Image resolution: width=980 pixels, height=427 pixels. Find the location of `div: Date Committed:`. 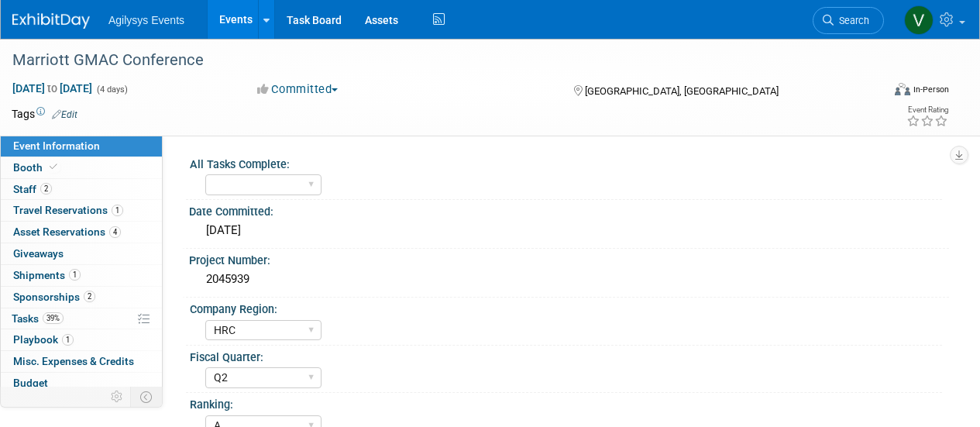

div: Date Committed: is located at coordinates (569, 209).